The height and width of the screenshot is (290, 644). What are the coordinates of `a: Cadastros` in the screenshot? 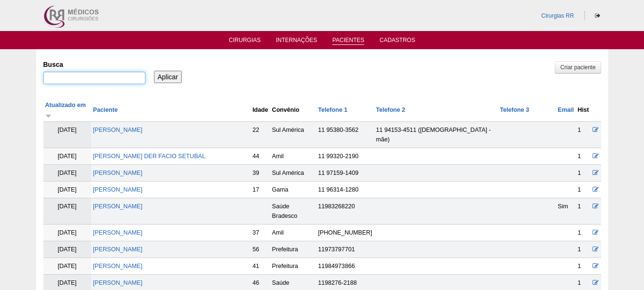 It's located at (397, 42).